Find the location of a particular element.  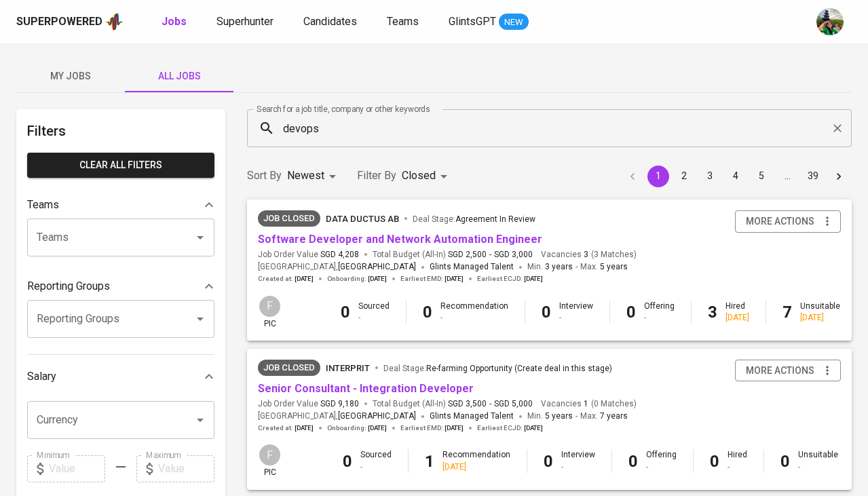

p: Newest is located at coordinates (305, 176).